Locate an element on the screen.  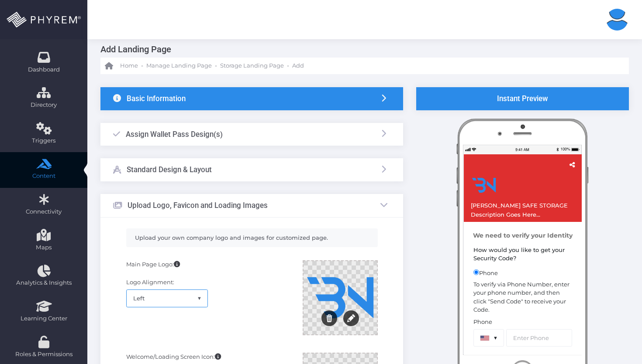
h3: Basic Information is located at coordinates (156, 99).